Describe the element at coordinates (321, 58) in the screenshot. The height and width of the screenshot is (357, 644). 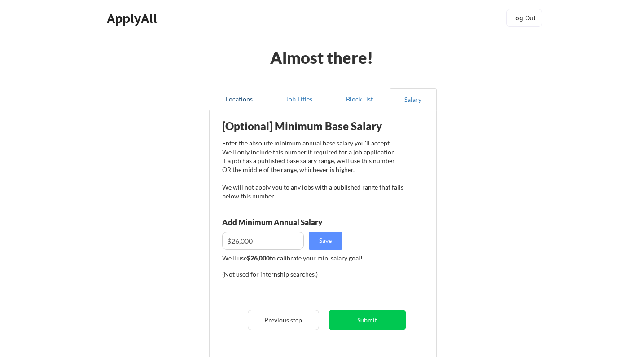
I see `div: Almost there!` at that location.